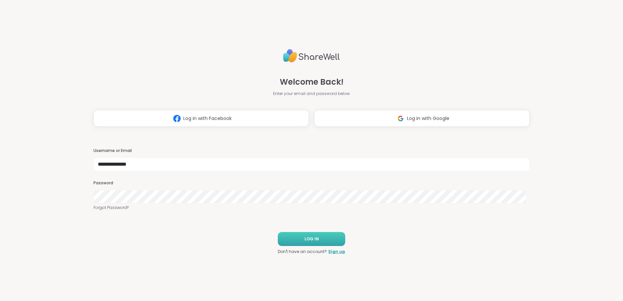 This screenshot has width=623, height=301. I want to click on button: Log in with Google, so click(422, 118).